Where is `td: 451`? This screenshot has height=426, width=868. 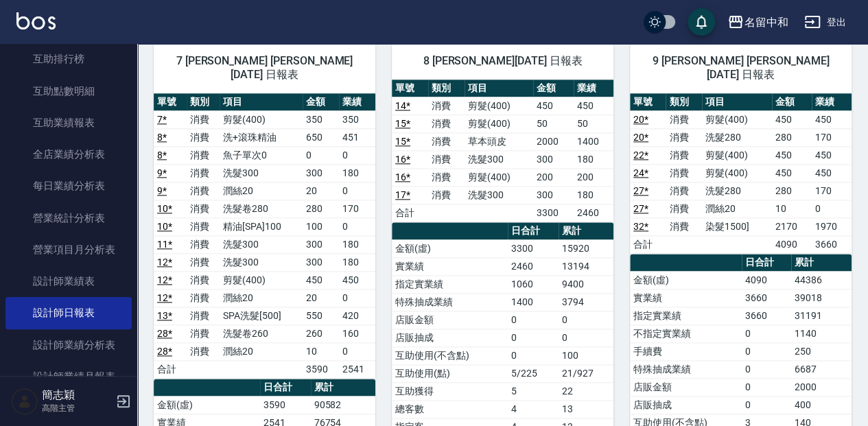 td: 451 is located at coordinates (357, 137).